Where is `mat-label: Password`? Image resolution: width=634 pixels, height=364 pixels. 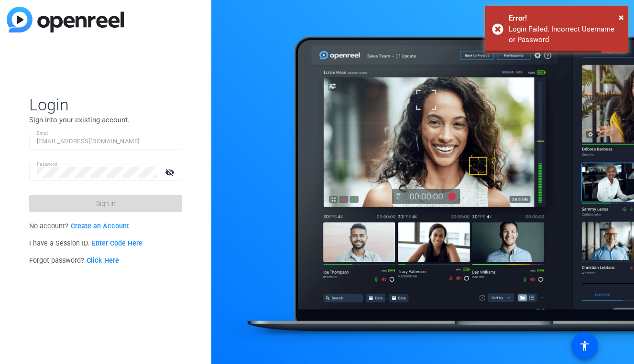
mat-label: Password is located at coordinates (47, 164).